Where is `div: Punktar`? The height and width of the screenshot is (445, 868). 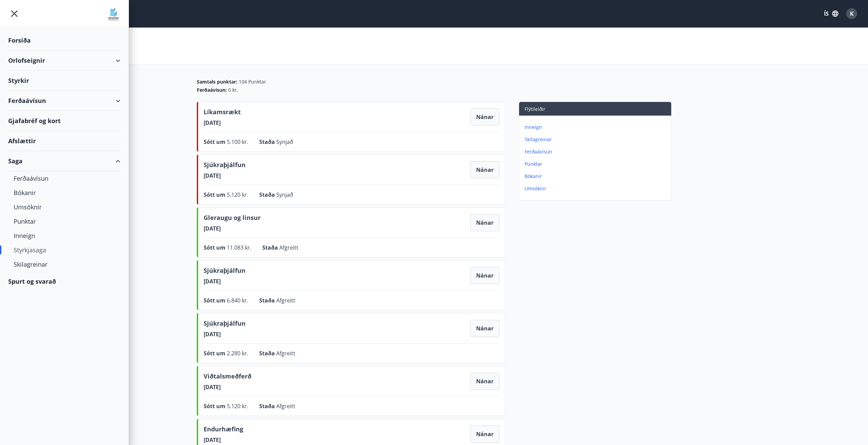 div: Punktar is located at coordinates (64, 221).